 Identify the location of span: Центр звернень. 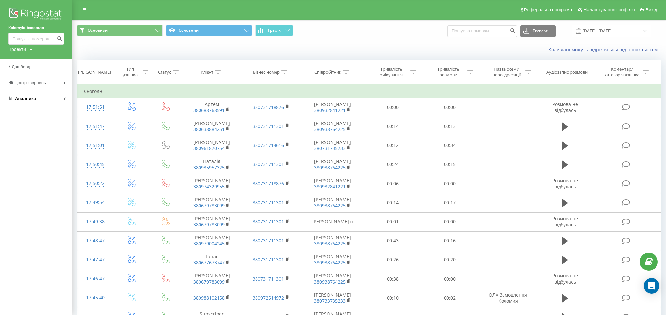
(30, 82).